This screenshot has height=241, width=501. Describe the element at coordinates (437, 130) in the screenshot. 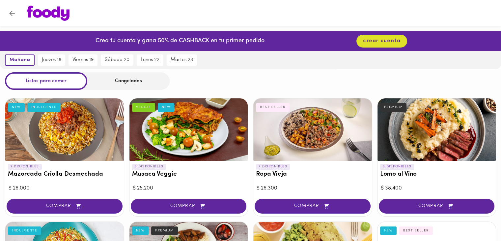

I see `div: Lomo al Vino` at that location.